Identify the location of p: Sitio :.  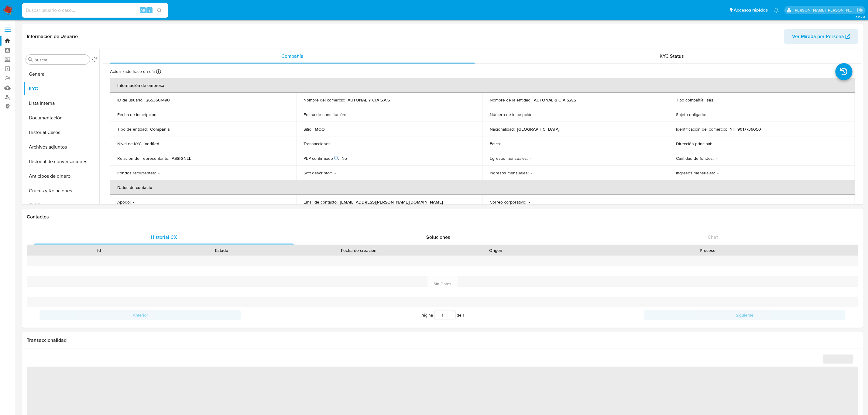
(308, 129).